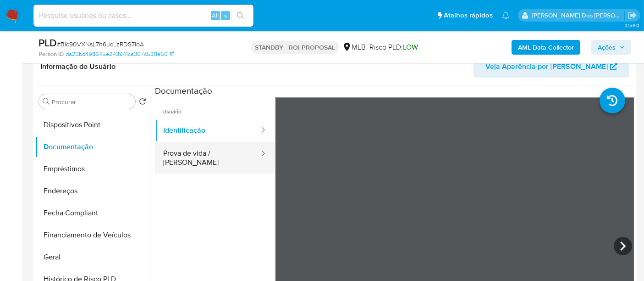  I want to click on p: STANDBY - ROI PROPOSAL, so click(295, 47).